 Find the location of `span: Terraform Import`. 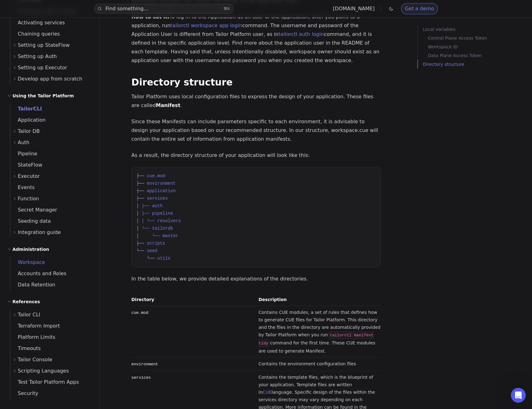

span: Terraform Import is located at coordinates (35, 326).